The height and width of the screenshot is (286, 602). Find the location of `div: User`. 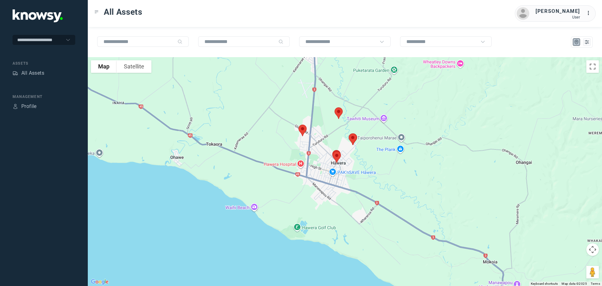

div: User is located at coordinates (558, 17).